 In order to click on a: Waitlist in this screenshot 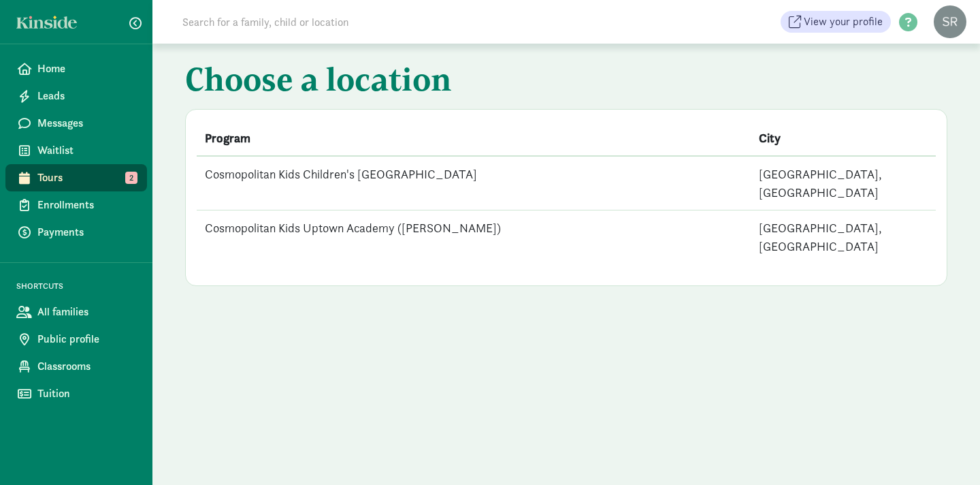, I will do `click(76, 150)`.